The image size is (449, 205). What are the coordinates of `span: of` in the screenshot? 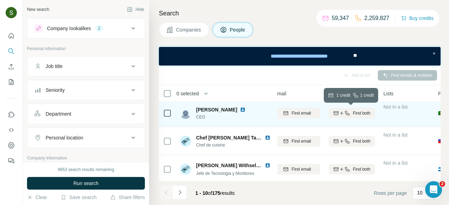 It's located at (210, 193).